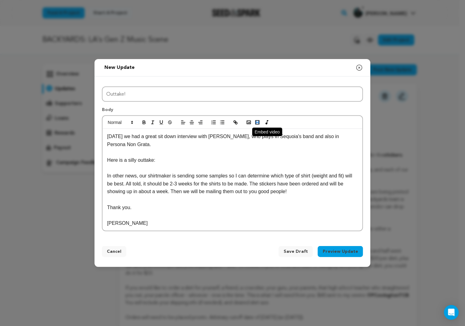  Describe the element at coordinates (452, 313) in the screenshot. I see `div: Open Intercom Messenger` at that location.